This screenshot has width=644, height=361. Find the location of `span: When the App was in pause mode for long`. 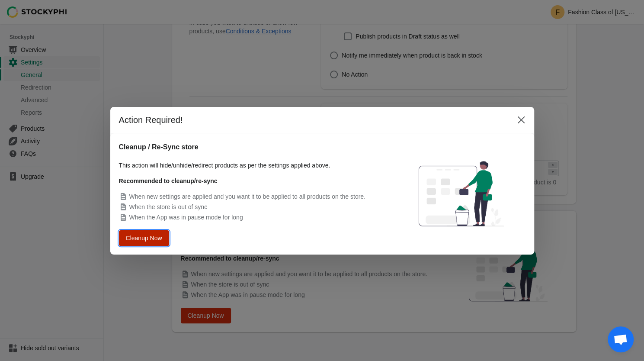

span: When the App was in pause mode for long is located at coordinates (186, 217).